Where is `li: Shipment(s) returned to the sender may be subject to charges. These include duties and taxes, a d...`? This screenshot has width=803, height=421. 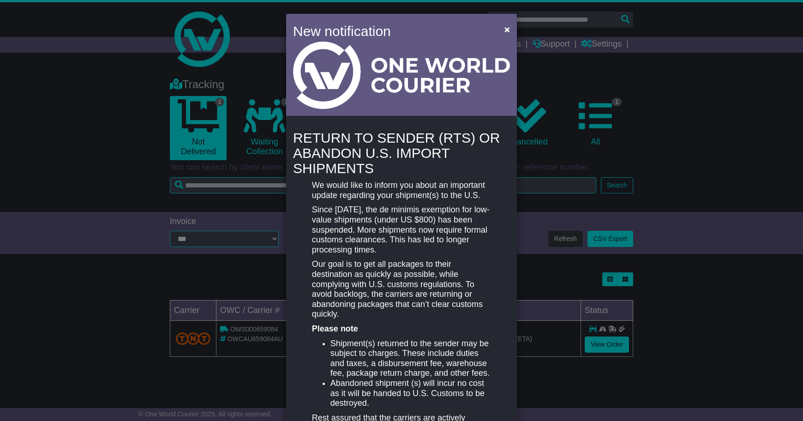 li: Shipment(s) returned to the sender may be subject to charges. These include duties and taxes, a d... is located at coordinates (411, 359).